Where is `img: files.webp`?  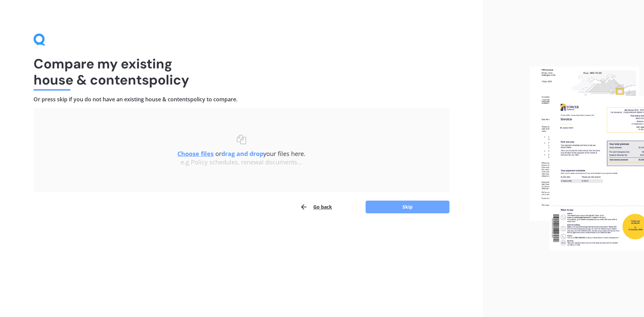
img: files.webp is located at coordinates (587, 159).